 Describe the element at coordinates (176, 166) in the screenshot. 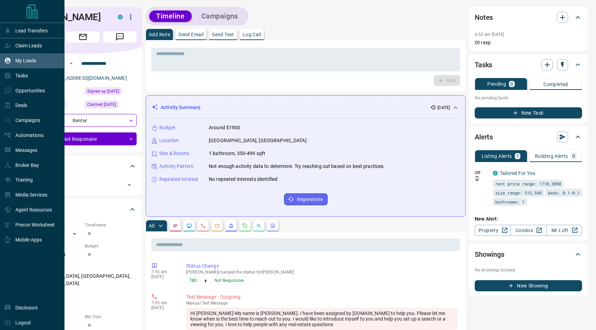

I see `p: Activity Pattern` at that location.